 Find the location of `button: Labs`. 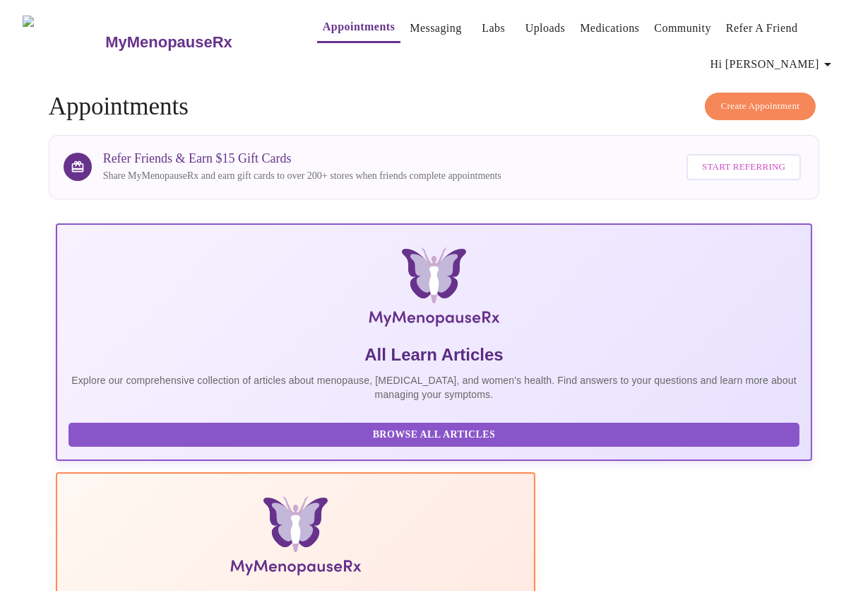

button: Labs is located at coordinates (494, 29).